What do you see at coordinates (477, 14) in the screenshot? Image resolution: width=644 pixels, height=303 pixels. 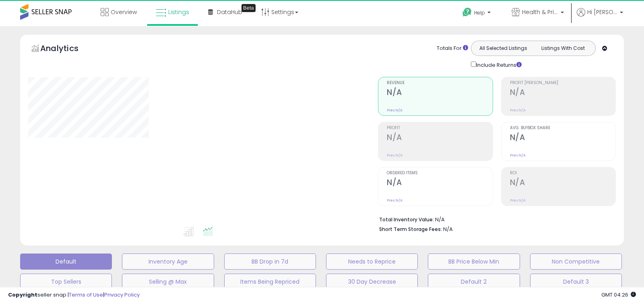 I see `a: Help` at bounding box center [477, 14].